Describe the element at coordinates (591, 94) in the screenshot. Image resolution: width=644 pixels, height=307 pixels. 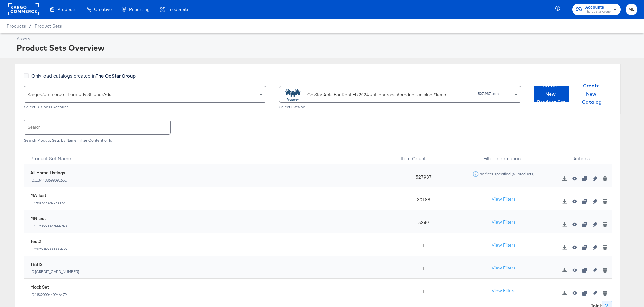
I see `span: Create New Catalog` at that location.